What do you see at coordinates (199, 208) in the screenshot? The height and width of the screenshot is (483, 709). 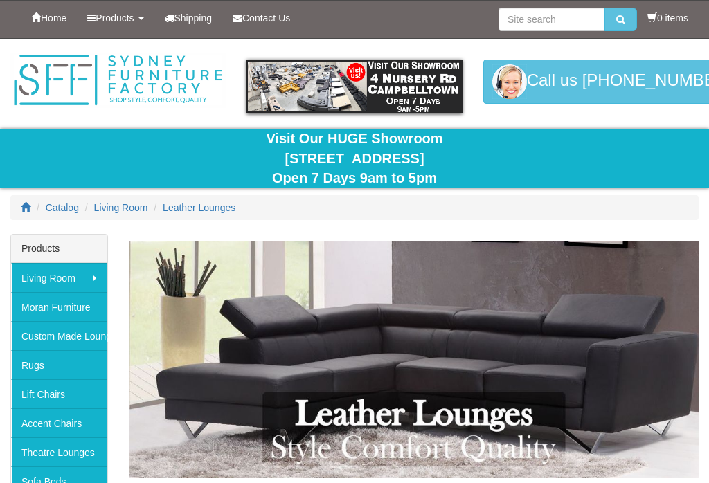 I see `a: Leather Lounges` at bounding box center [199, 208].